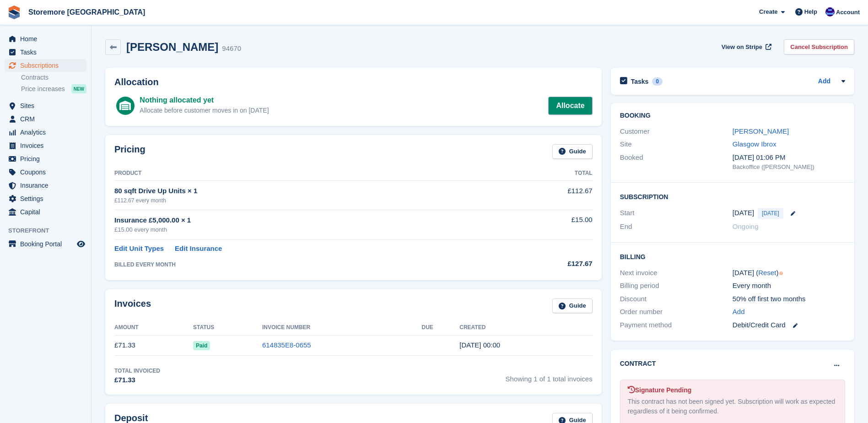 The height and width of the screenshot is (423, 868). What do you see at coordinates (676, 299) in the screenshot?
I see `div: Discount` at bounding box center [676, 299].